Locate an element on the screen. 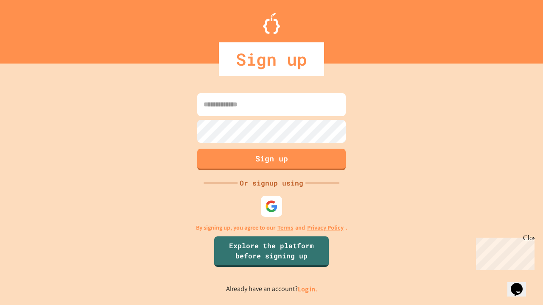 The height and width of the screenshot is (305, 543). div: Or signup using is located at coordinates (271, 183).